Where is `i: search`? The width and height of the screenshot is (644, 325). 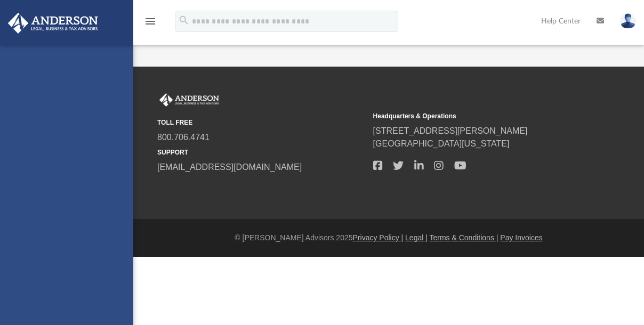 i: search is located at coordinates (184, 21).